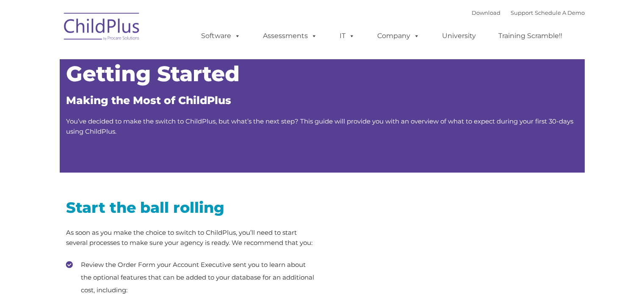  I want to click on span: You’ve decided to make the switch to ChildPlus, but what’s the next step? This guide will provide..., so click(320, 127).